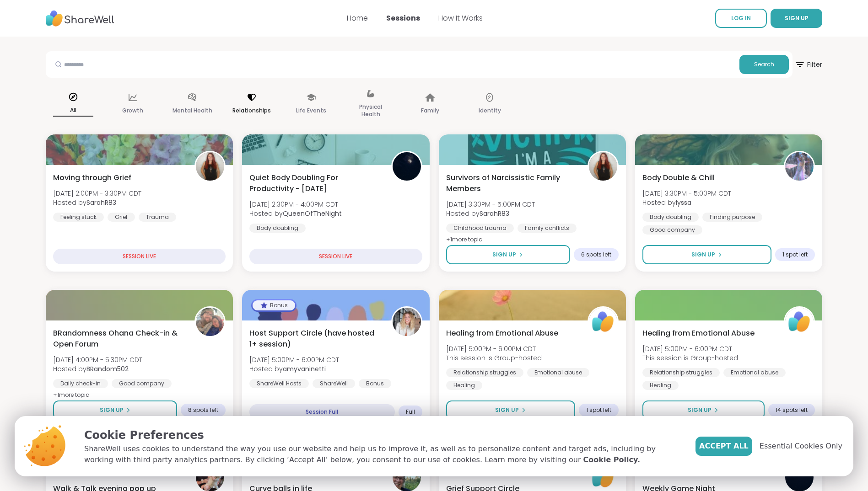  What do you see at coordinates (203, 410) in the screenshot?
I see `span: 8 spots left` at bounding box center [203, 410].